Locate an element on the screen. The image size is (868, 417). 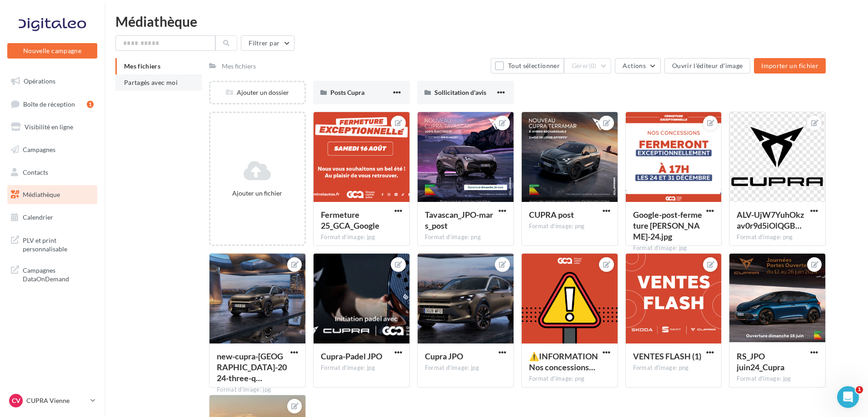
span: Fermeture 25_GCA_Google is located at coordinates (350, 220).